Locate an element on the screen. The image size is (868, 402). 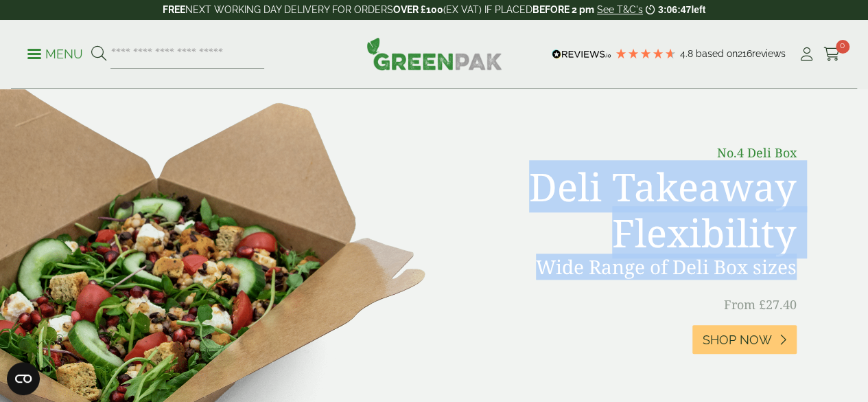
strong: FREE is located at coordinates (173, 10).